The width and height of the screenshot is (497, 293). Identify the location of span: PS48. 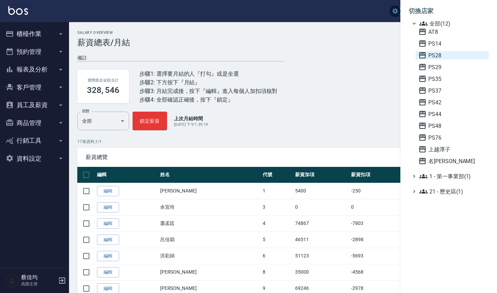
(452, 126).